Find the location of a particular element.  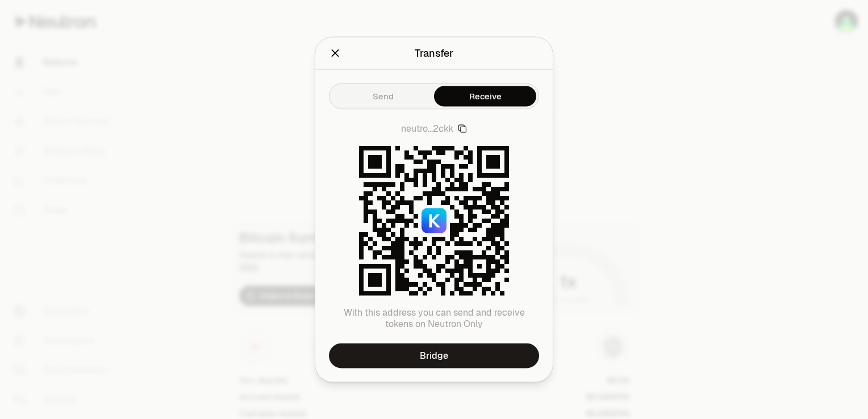

a: Bridge is located at coordinates (434, 356).